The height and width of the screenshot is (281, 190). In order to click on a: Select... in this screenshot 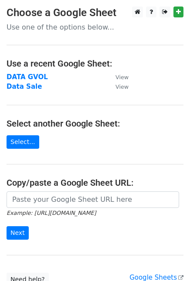, I will do `click(23, 142)`.